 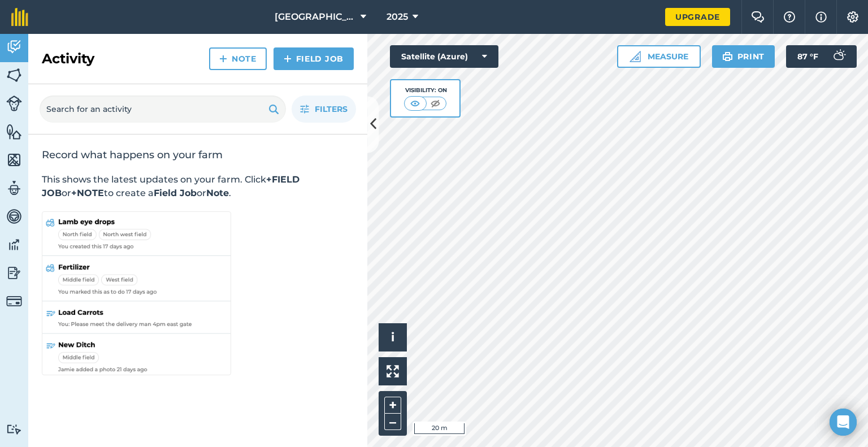 I want to click on a: Note, so click(x=238, y=59).